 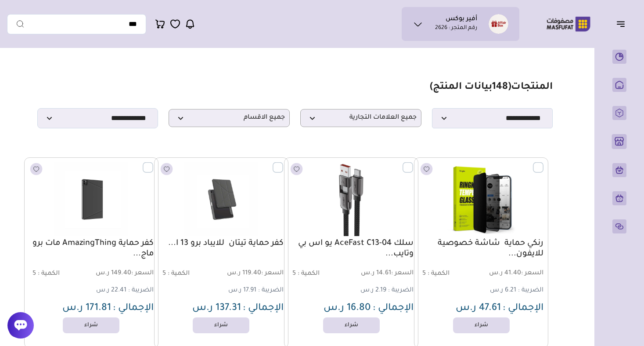 I want to click on span: 47.61 ر.س, so click(x=478, y=308).